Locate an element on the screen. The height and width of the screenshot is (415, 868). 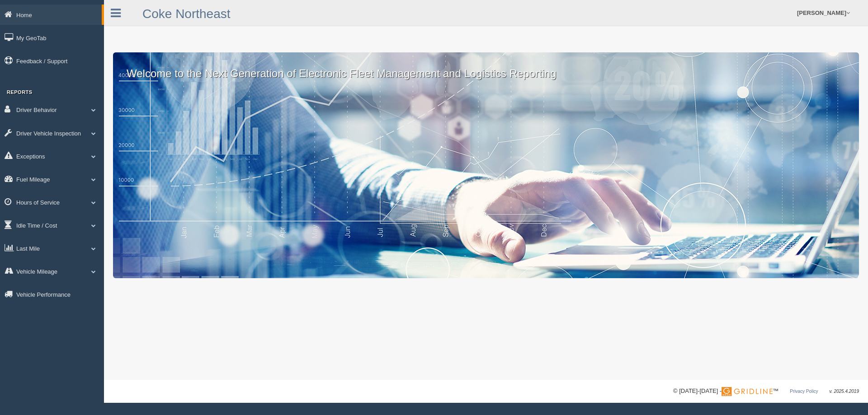
p: Welcome to the Next Generation of Electronic Fleet Management and Logistics Reporting is located at coordinates (486, 67).